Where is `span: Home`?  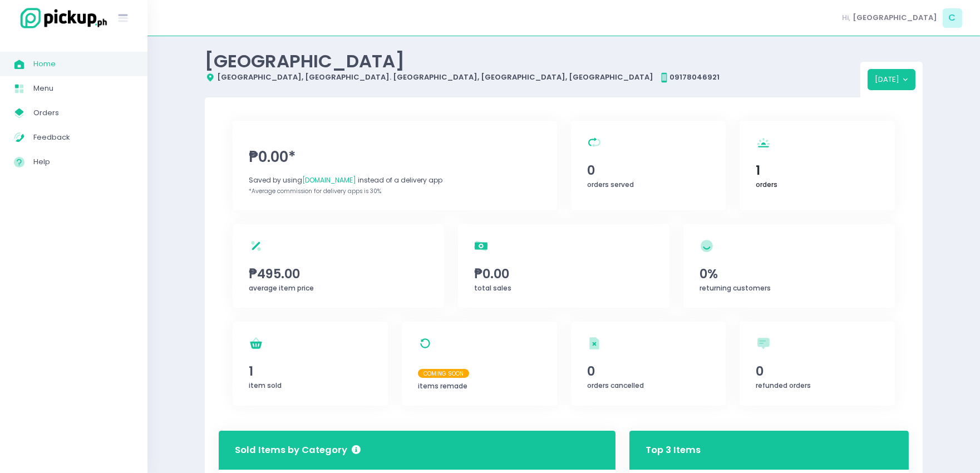 span: Home is located at coordinates (84, 64).